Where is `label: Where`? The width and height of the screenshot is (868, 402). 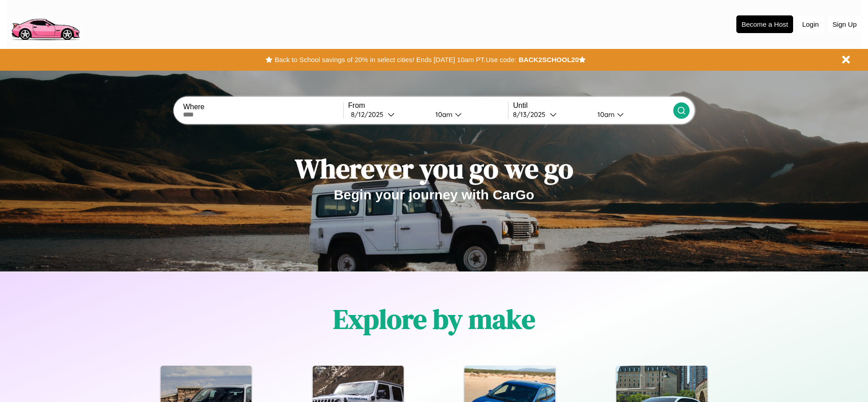
label: Where is located at coordinates (263, 107).